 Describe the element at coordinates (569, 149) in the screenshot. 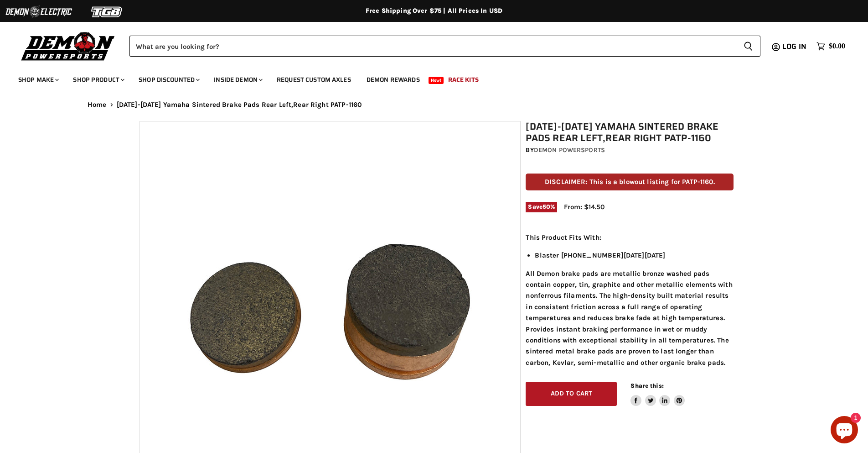

I see `a: Demon Powersports` at that location.